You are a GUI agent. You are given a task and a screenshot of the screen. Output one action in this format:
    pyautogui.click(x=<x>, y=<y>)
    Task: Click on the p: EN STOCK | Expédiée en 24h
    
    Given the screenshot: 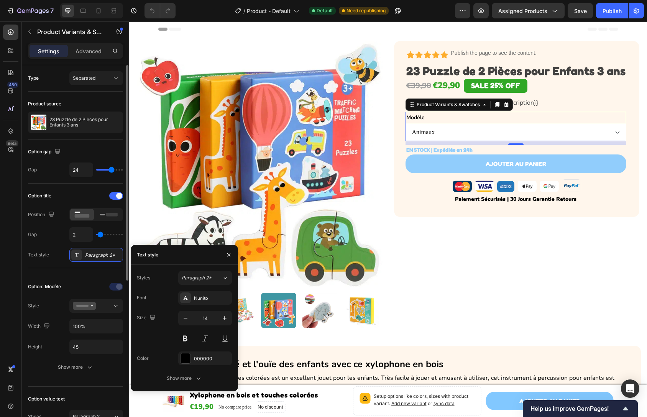 What is the action you would take?
    pyautogui.click(x=310, y=128)
    